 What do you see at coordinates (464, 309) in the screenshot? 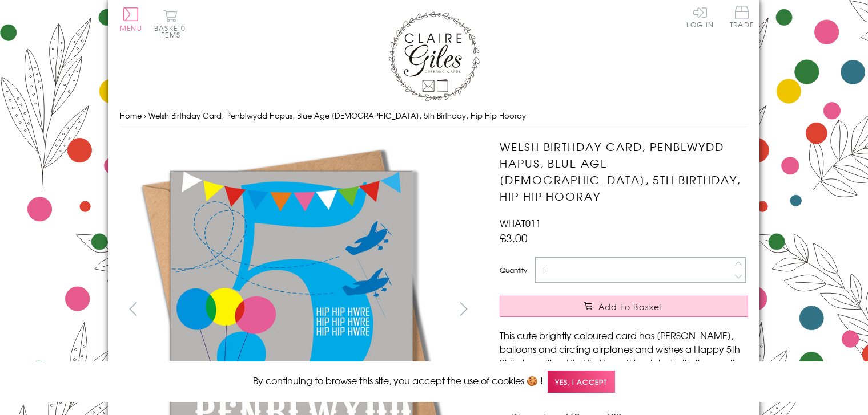
I see `button: next` at bounding box center [464, 309].